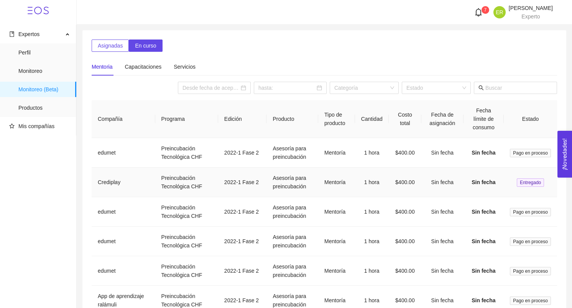 Image resolution: width=572 pixels, height=308 pixels. I want to click on span: Productos, so click(44, 108).